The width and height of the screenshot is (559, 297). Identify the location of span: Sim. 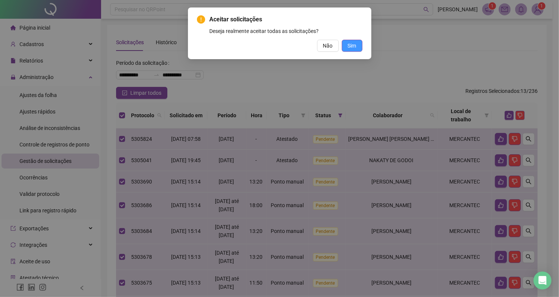
(352, 46).